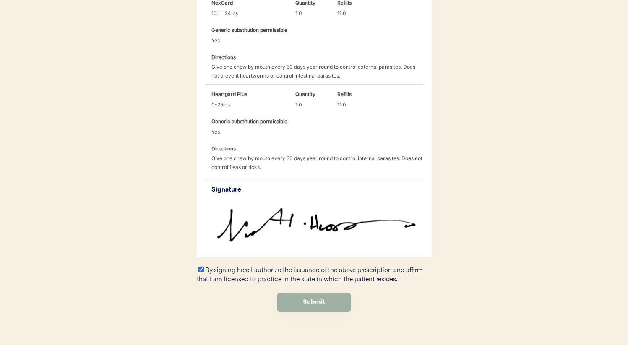 The image size is (628, 345). I want to click on label: By signing here I authorize the issuance of the above prescription and affirm that I am licensed ..., so click(310, 275).